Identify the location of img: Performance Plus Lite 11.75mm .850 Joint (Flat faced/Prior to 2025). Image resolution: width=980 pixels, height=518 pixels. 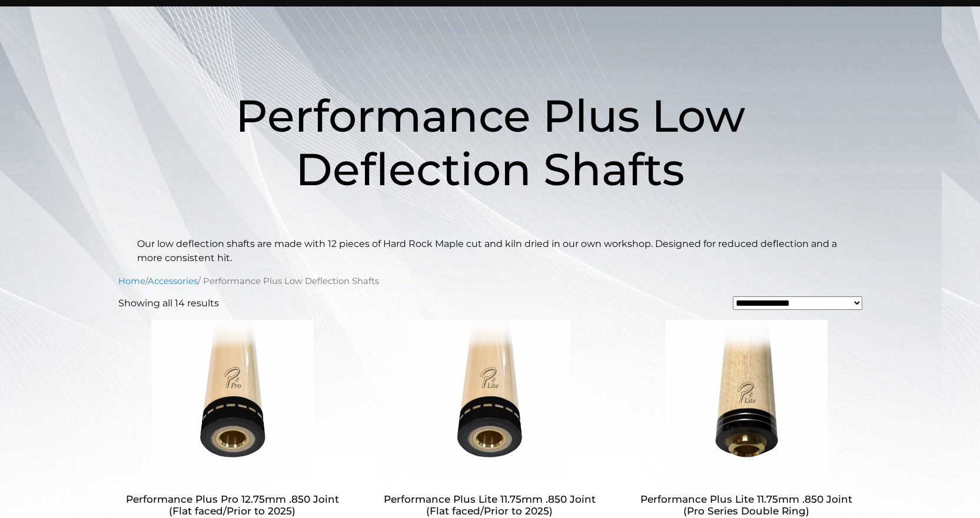
(489, 399).